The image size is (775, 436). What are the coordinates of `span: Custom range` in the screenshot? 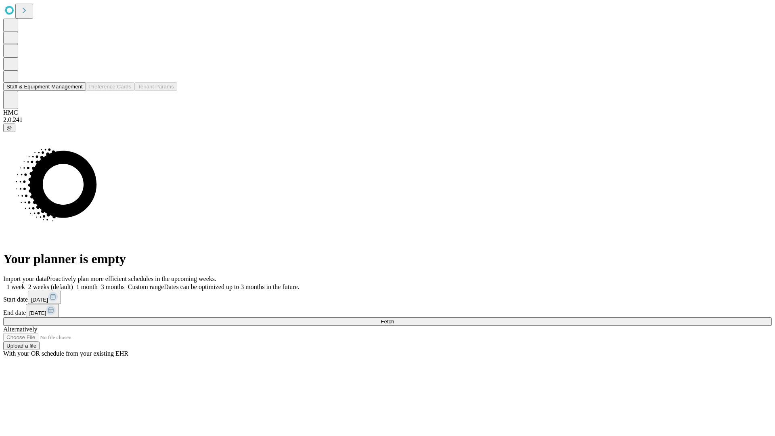 It's located at (146, 287).